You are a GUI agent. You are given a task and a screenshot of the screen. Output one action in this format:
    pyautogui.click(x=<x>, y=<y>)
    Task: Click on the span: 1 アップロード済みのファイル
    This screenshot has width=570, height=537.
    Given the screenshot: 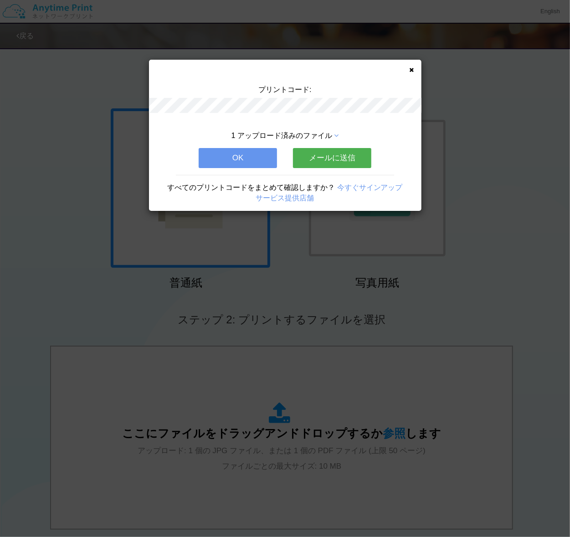 What is the action you would take?
    pyautogui.click(x=282, y=135)
    